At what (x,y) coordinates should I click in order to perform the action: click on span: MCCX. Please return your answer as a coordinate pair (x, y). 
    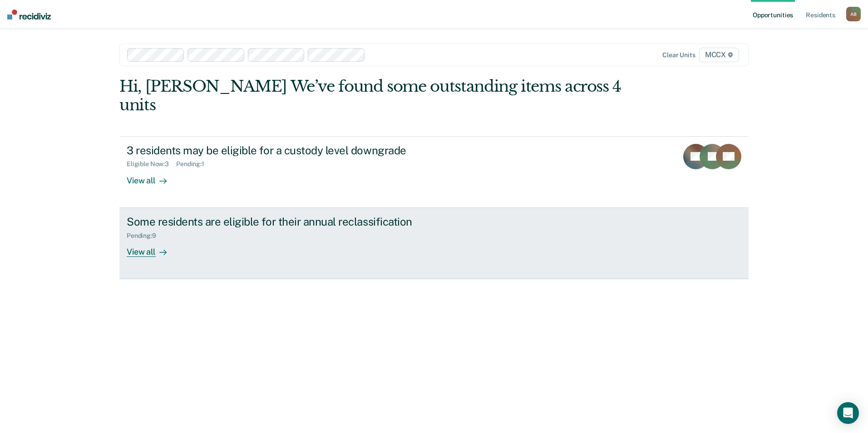
    Looking at the image, I should click on (720, 55).